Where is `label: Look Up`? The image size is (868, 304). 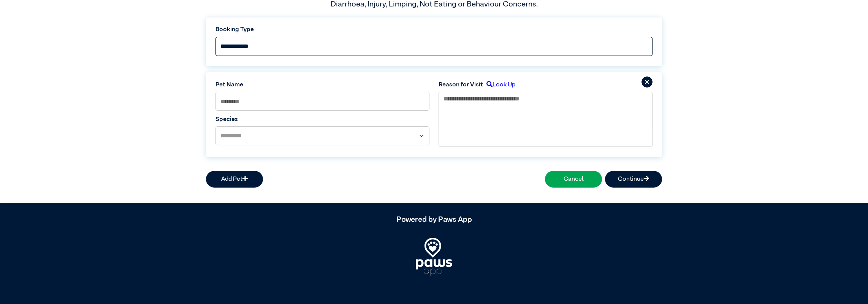
label: Look Up is located at coordinates (499, 85).